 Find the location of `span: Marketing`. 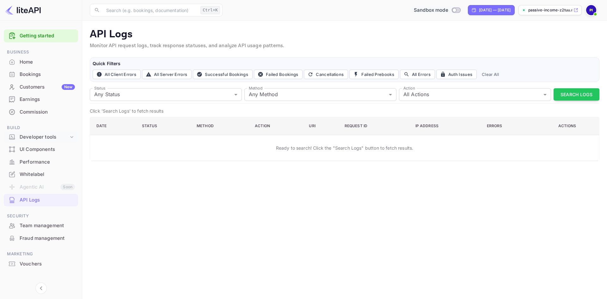

span: Marketing is located at coordinates (41, 254).